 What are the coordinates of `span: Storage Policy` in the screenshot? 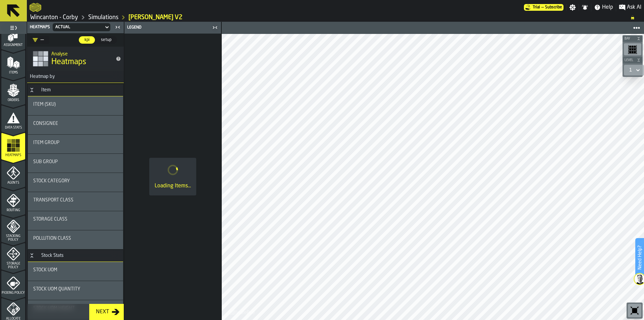 It's located at (13, 265).